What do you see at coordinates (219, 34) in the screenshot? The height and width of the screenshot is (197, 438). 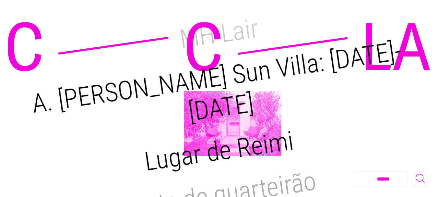 I see `font: MH Lair` at bounding box center [219, 34].